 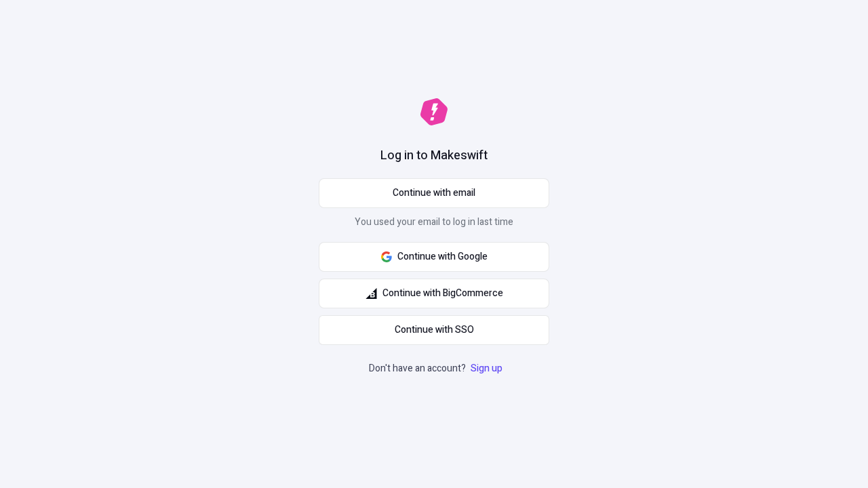 What do you see at coordinates (434, 330) in the screenshot?
I see `a: Continue with SSO` at bounding box center [434, 330].